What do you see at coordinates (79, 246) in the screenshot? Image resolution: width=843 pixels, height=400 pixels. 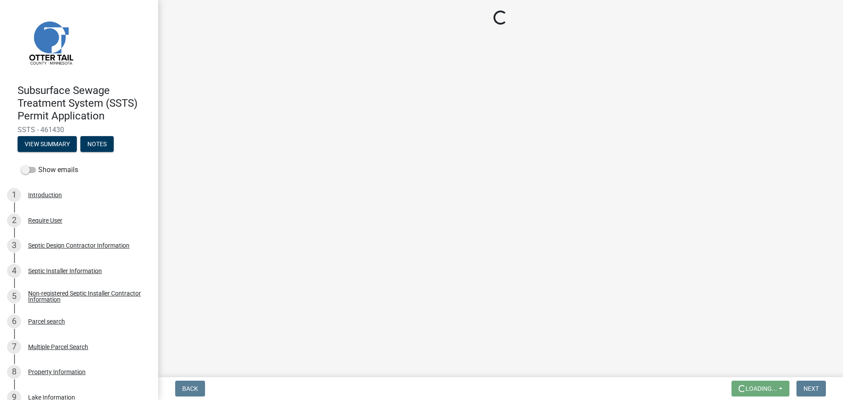 I see `div: Septic Design Contractor Information` at bounding box center [79, 246].